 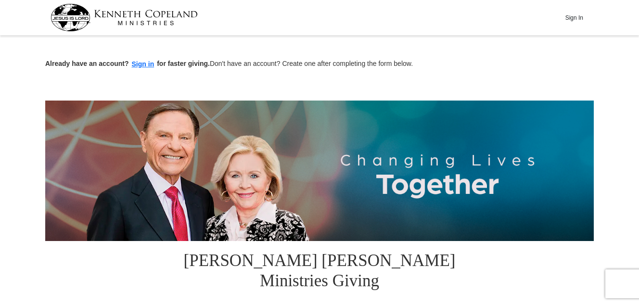 What do you see at coordinates (124, 17) in the screenshot?
I see `img: kcm-header-logo.svg` at bounding box center [124, 17].